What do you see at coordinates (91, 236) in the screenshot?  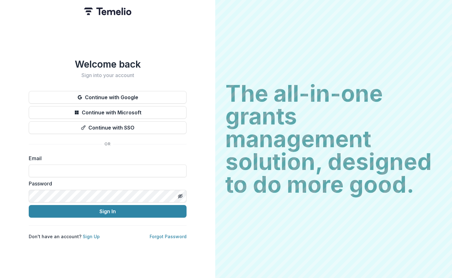 I see `a: Sign Up` at bounding box center [91, 236].